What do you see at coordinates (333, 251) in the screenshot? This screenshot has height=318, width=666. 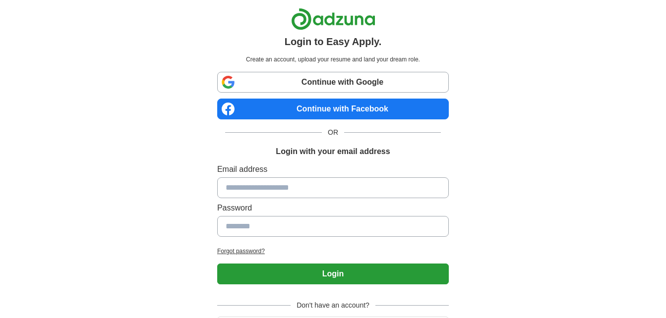 I see `h2: Forgot password?` at bounding box center [333, 251].